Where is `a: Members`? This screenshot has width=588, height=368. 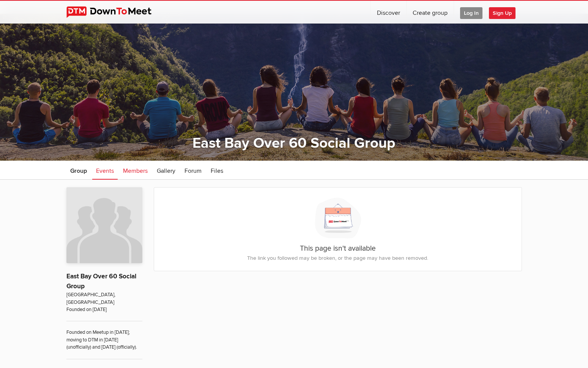 a: Members is located at coordinates (135, 170).